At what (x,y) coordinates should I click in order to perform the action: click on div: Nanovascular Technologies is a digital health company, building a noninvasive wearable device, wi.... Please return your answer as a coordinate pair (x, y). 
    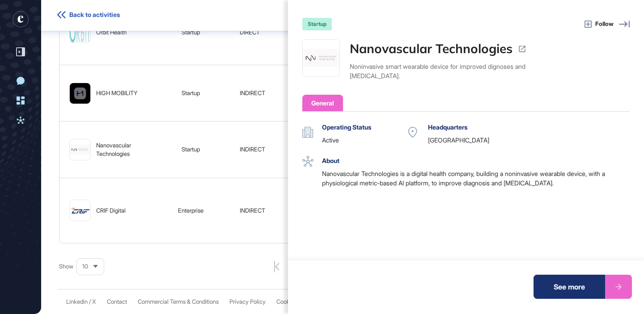
    Looking at the image, I should click on (471, 178).